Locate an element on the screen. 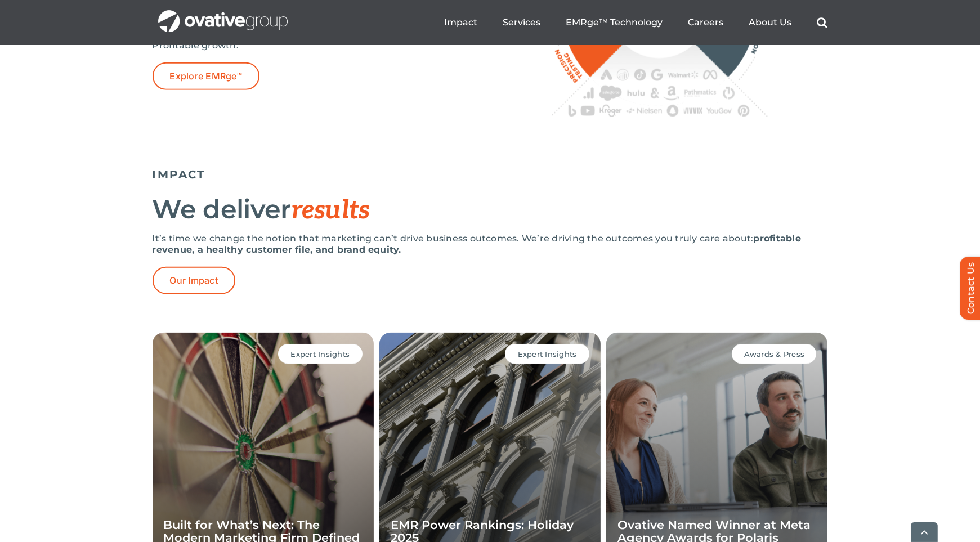 The width and height of the screenshot is (980, 542). a: Search is located at coordinates (823, 23).